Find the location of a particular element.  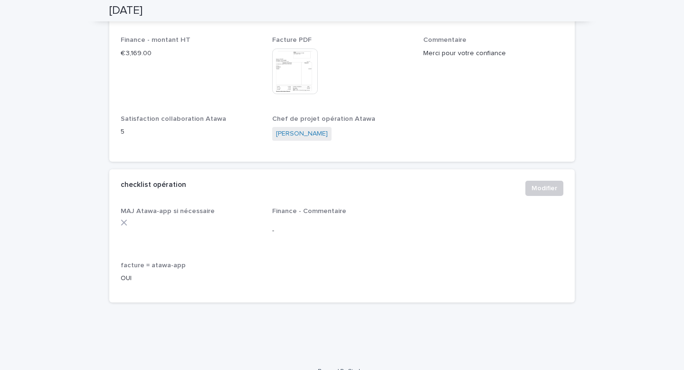

span: Finance - montant HT is located at coordinates (155, 40).